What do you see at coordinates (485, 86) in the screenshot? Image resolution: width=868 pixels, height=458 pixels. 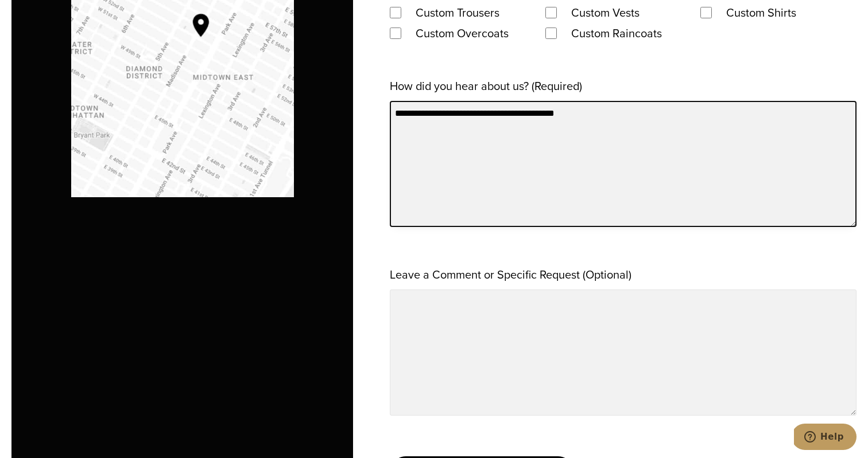 I see `label: How did you hear about us? (Required)` at bounding box center [485, 86].